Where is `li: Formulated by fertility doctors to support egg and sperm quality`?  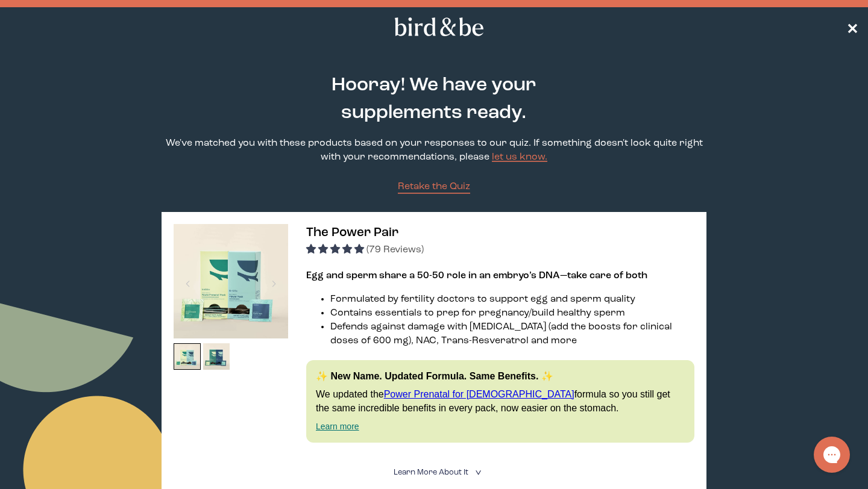
li: Formulated by fertility doctors to support egg and sperm quality is located at coordinates (512, 300).